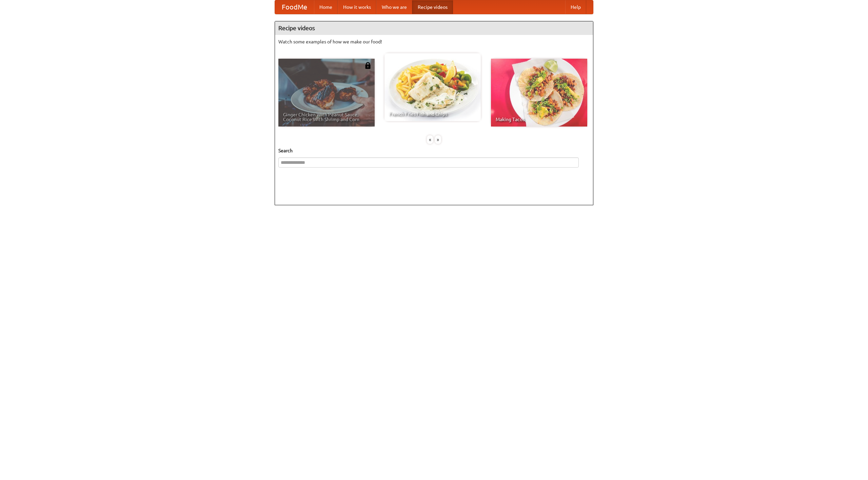  What do you see at coordinates (434, 150) in the screenshot?
I see `h5: Search` at bounding box center [434, 150].